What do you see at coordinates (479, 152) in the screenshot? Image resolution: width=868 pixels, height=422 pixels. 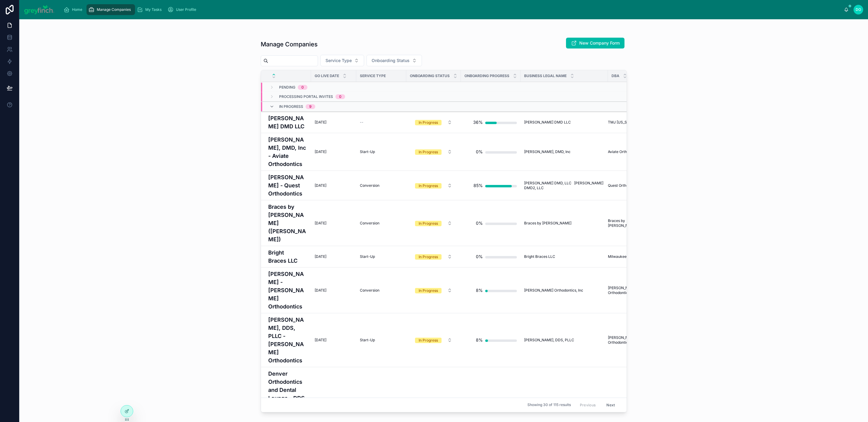 I see `div: 0%` at bounding box center [479, 152].